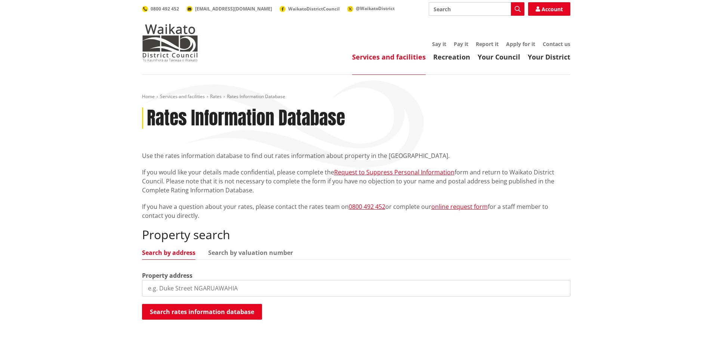 Image resolution: width=712 pixels, height=341 pixels. I want to click on nav: breadcrumb, so click(356, 96).